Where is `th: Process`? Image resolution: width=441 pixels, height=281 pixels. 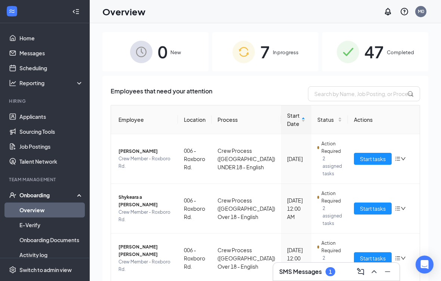
th: Process is located at coordinates (246, 120).